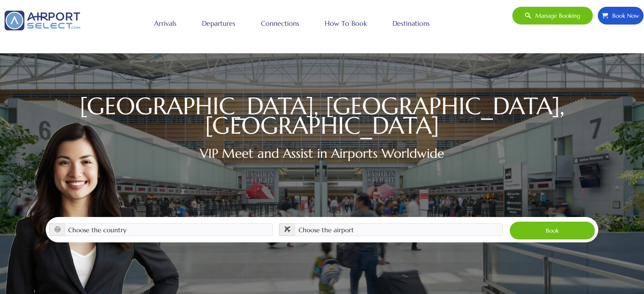 The image size is (644, 294). I want to click on a: Destinations, so click(411, 23).